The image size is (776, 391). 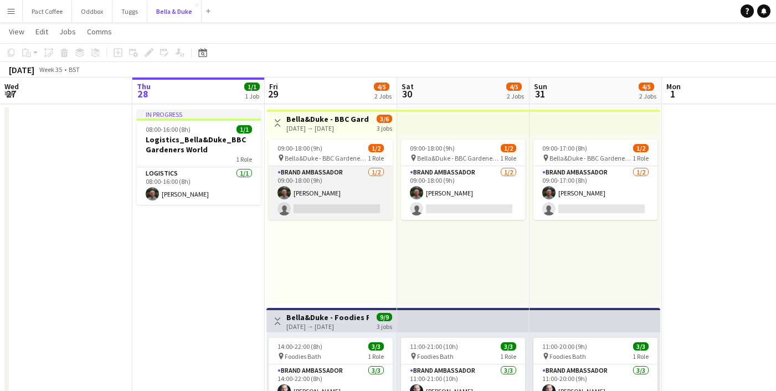 What do you see at coordinates (407, 94) in the screenshot?
I see `span: 30` at bounding box center [407, 94].